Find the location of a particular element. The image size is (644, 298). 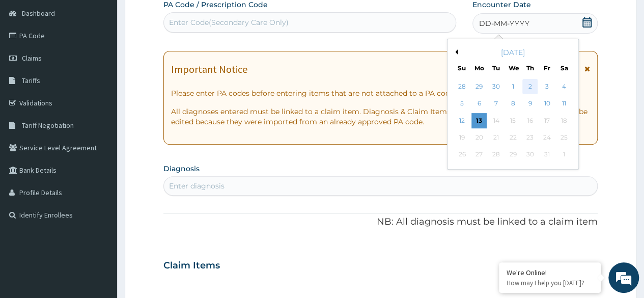

span: Tariff Negotiation is located at coordinates (48, 125).